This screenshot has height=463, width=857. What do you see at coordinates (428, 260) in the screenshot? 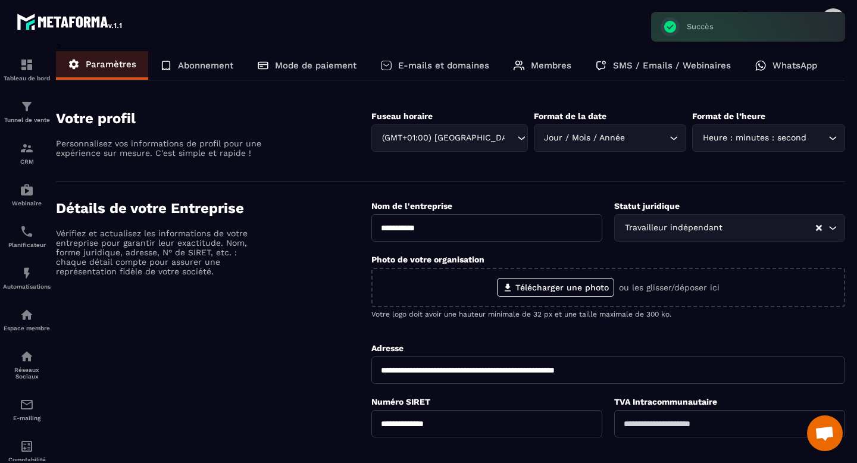
I see `label: Photo de votre organisation` at bounding box center [428, 260].